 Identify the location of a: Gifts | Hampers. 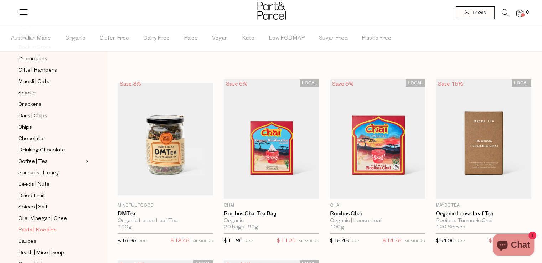
(51, 70).